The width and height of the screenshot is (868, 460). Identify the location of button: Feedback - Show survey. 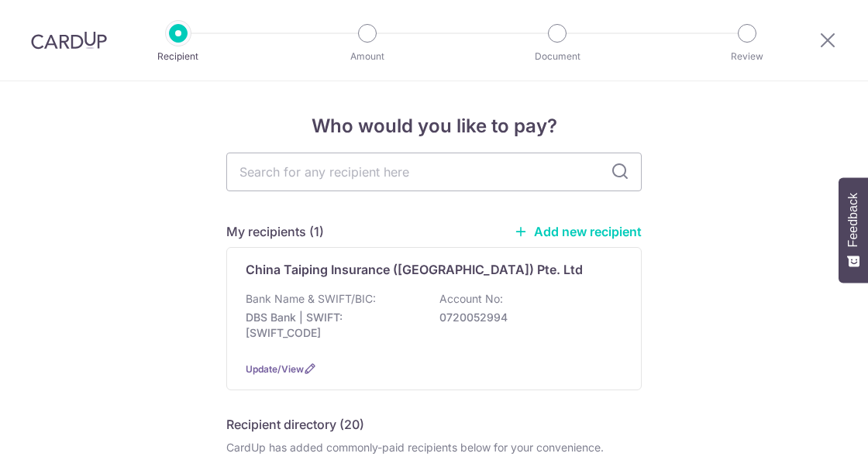
(854, 230).